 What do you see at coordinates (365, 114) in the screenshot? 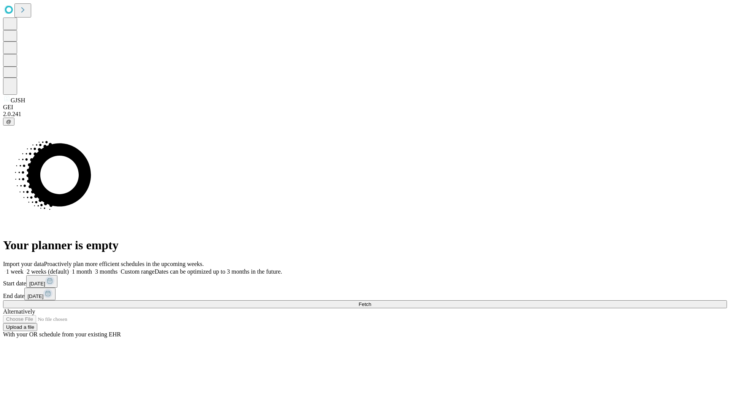
I see `div: 2.0.241` at bounding box center [365, 114].